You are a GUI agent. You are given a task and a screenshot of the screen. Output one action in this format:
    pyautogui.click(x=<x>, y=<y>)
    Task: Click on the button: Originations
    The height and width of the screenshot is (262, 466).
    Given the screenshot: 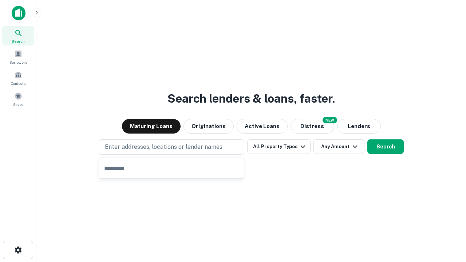 What is the action you would take?
    pyautogui.click(x=209, y=126)
    